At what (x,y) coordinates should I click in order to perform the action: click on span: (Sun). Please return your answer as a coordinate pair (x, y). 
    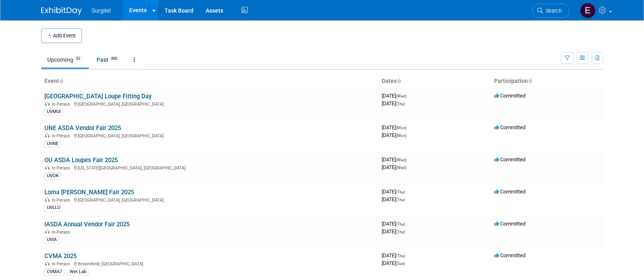
    Looking at the image, I should click on (401, 264).